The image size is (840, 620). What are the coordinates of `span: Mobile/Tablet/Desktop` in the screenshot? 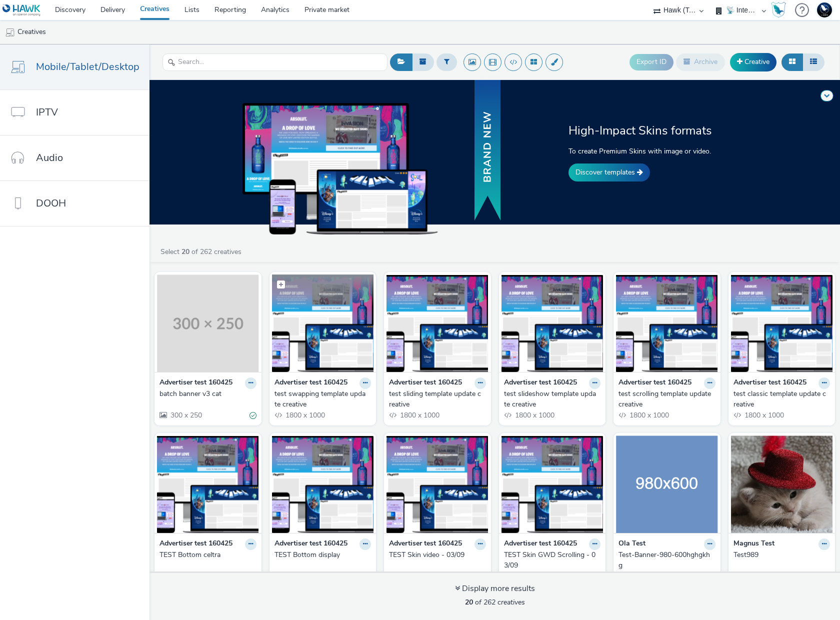 It's located at (88, 67).